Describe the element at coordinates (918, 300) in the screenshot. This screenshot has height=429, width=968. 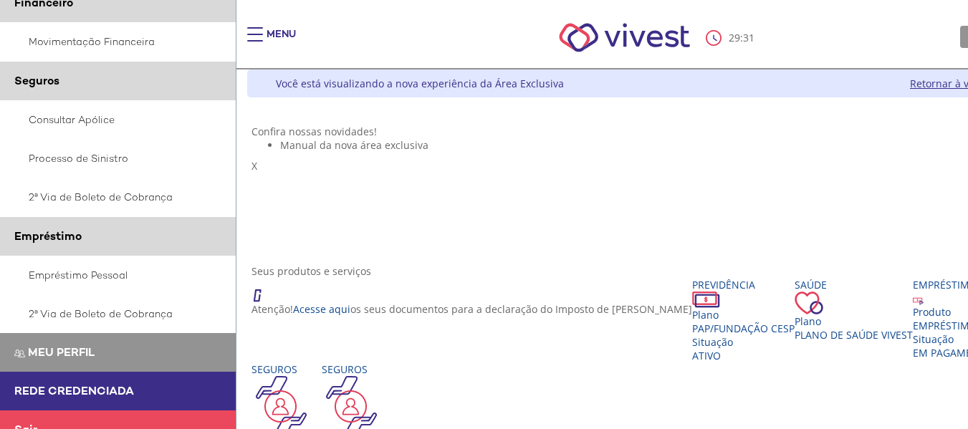
I see `img: ico_emprestimo.svg` at that location.